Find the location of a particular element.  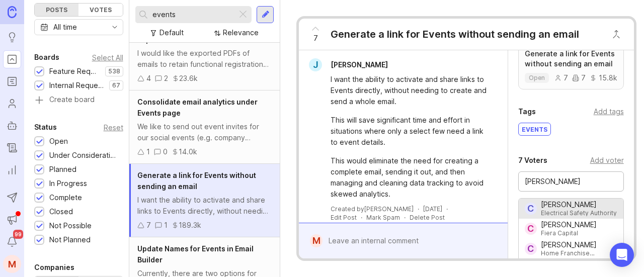

div: Planned is located at coordinates (63, 170).